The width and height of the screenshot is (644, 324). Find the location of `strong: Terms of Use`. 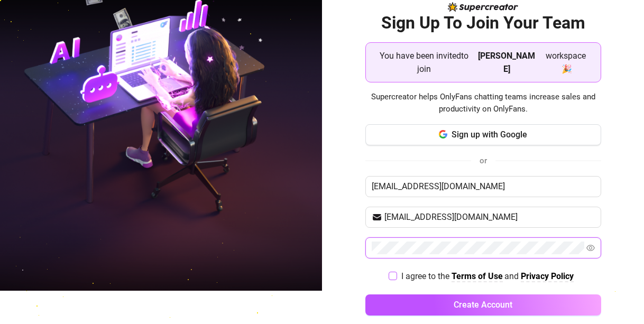

strong: Terms of Use is located at coordinates (477, 276).